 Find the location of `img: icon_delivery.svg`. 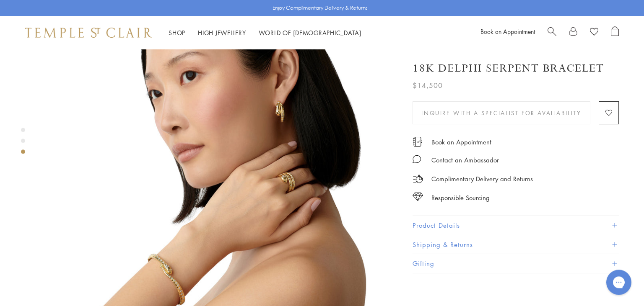

img: icon_delivery.svg is located at coordinates (417, 179).